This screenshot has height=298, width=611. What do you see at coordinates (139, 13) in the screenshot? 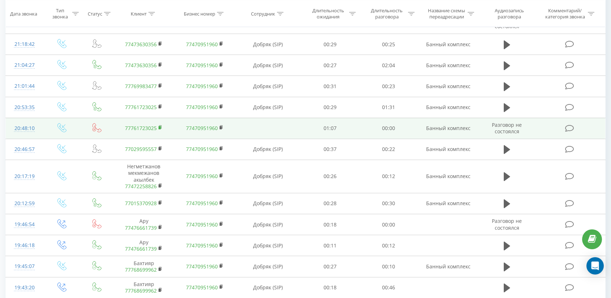
I see `div: Клиент` at bounding box center [139, 13].